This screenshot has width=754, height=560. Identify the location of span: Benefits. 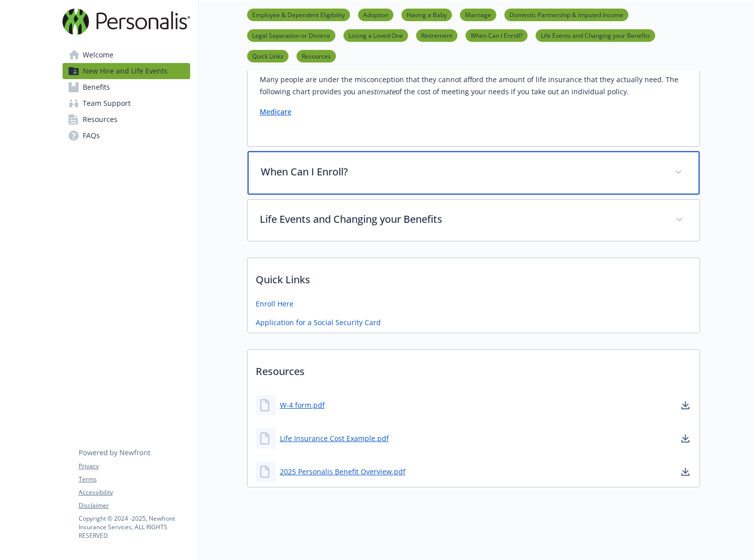
(97, 87).